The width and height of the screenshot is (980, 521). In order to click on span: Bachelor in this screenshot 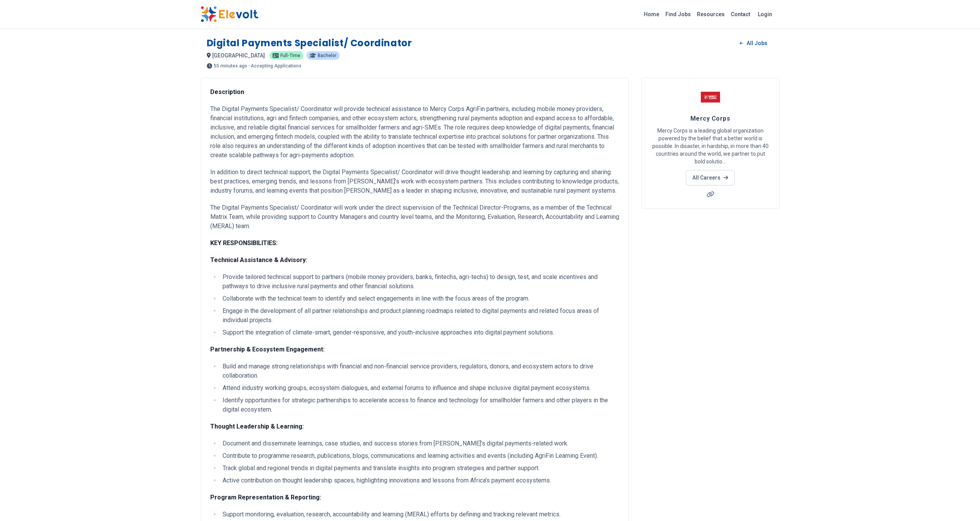, I will do `click(327, 55)`.